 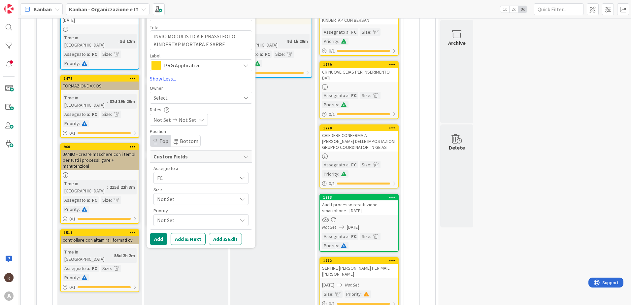 What do you see at coordinates (9, 296) in the screenshot?
I see `div: A` at bounding box center [9, 296].